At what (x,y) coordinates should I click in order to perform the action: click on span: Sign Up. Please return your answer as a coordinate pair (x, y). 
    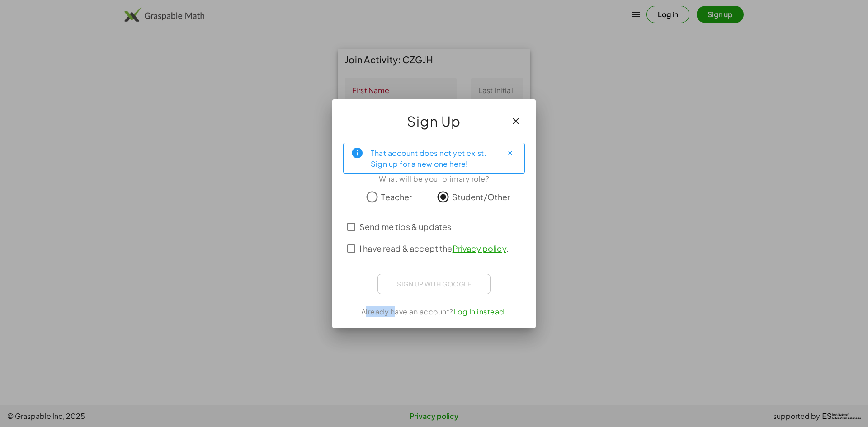
    Looking at the image, I should click on (434, 121).